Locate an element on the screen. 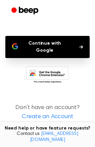 This screenshot has width=95, height=147. a: Create an Account is located at coordinates (48, 117).